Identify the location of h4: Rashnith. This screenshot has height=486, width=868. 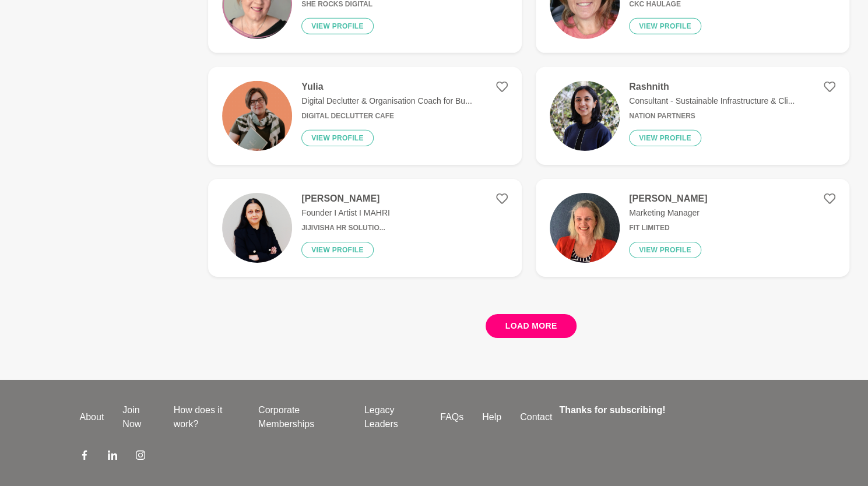
(712, 87).